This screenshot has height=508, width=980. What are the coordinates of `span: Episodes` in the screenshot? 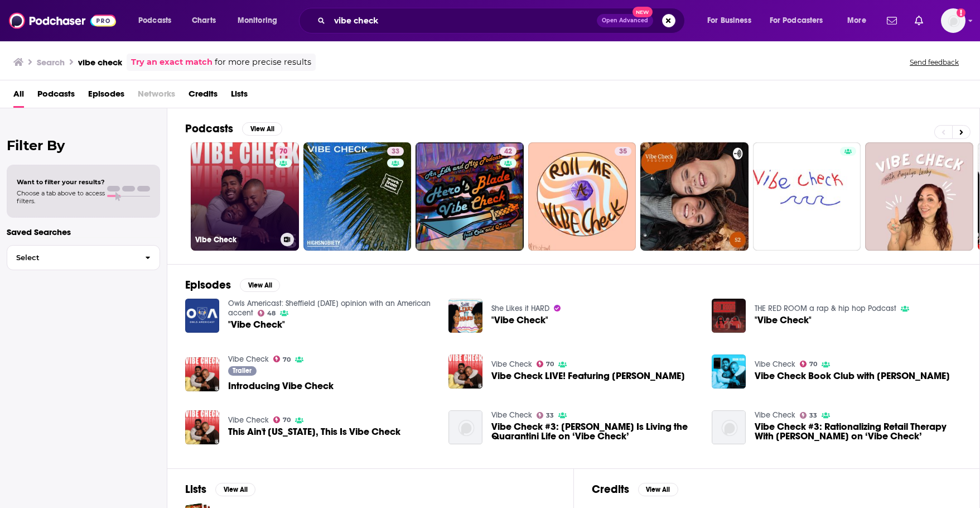 It's located at (106, 96).